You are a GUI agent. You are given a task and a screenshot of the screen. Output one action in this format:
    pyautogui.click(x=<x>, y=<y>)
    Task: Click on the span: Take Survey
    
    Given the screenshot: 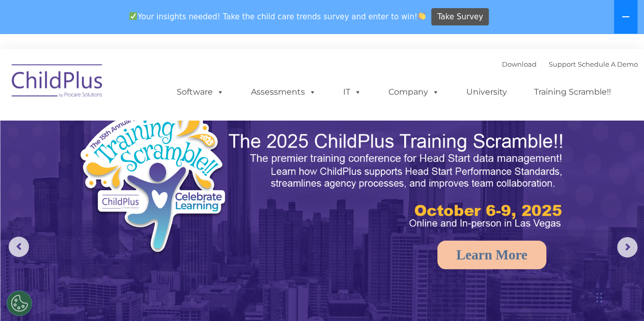 What is the action you would take?
    pyautogui.click(x=460, y=17)
    